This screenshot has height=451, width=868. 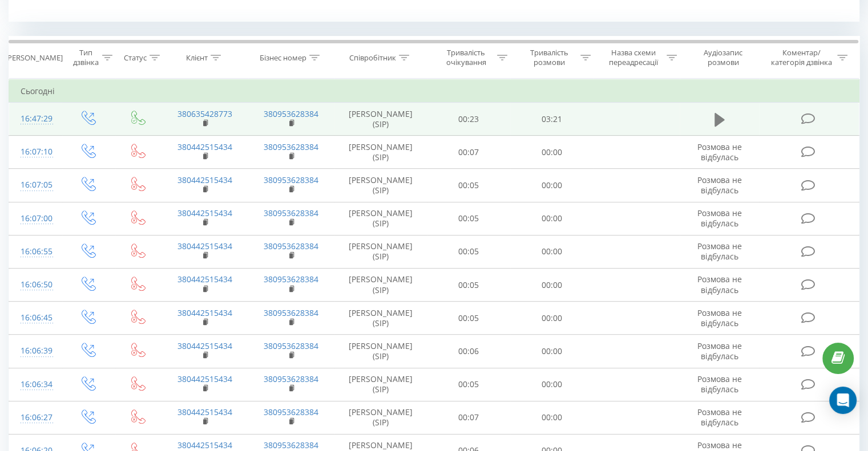 What do you see at coordinates (842, 400) in the screenshot?
I see `div: Open Intercom Messenger` at bounding box center [842, 400].